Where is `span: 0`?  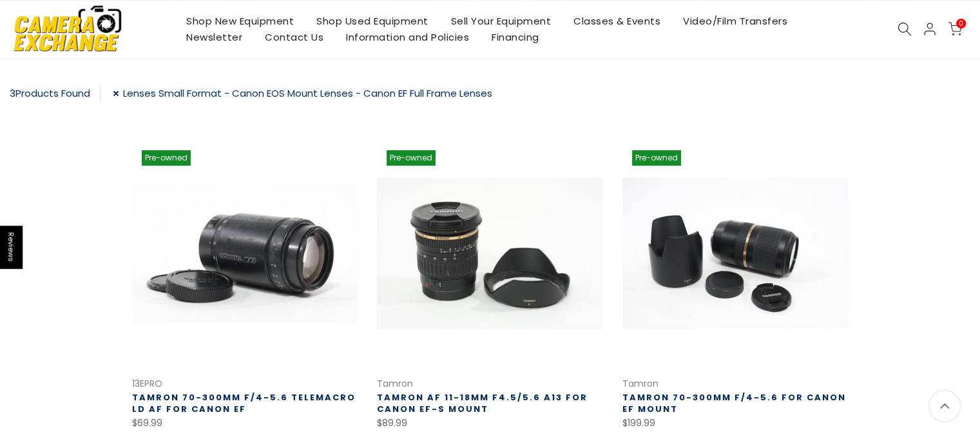 span: 0 is located at coordinates (961, 23).